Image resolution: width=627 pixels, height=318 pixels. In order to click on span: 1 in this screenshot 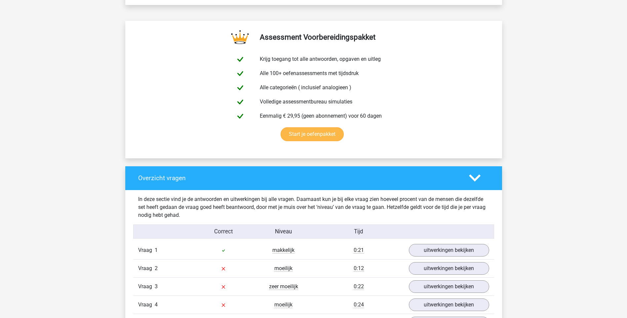, I will do `click(156, 250)`.